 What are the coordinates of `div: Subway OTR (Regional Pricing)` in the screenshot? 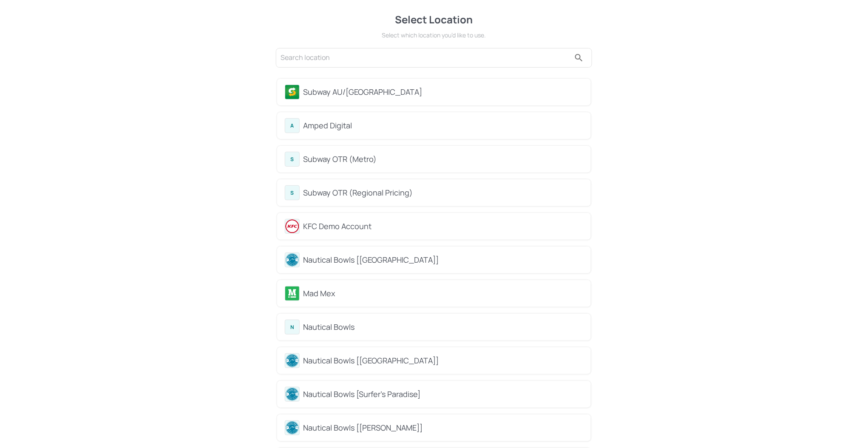 It's located at (443, 193).